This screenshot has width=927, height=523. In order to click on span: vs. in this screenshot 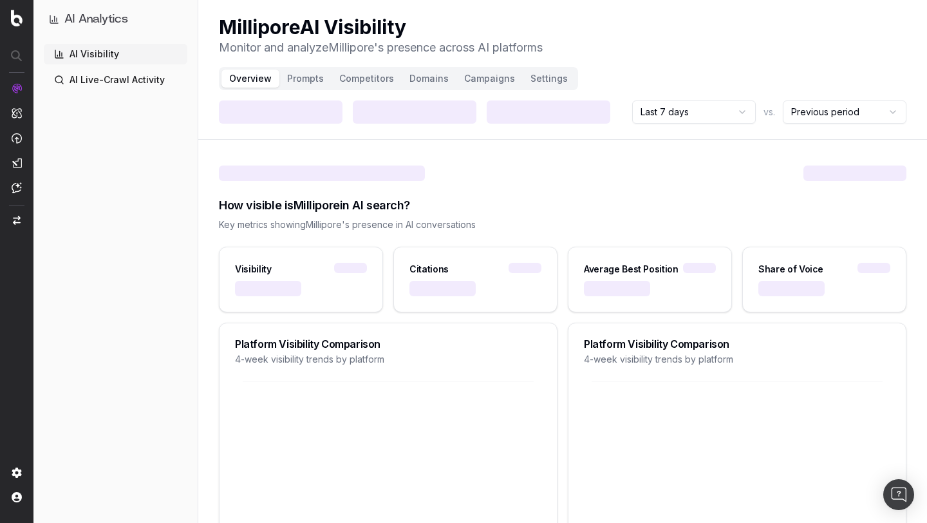, I will do `click(769, 112)`.